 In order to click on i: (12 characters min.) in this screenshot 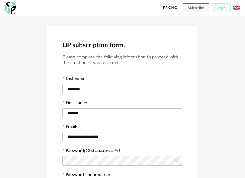, I will do `click(102, 150)`.